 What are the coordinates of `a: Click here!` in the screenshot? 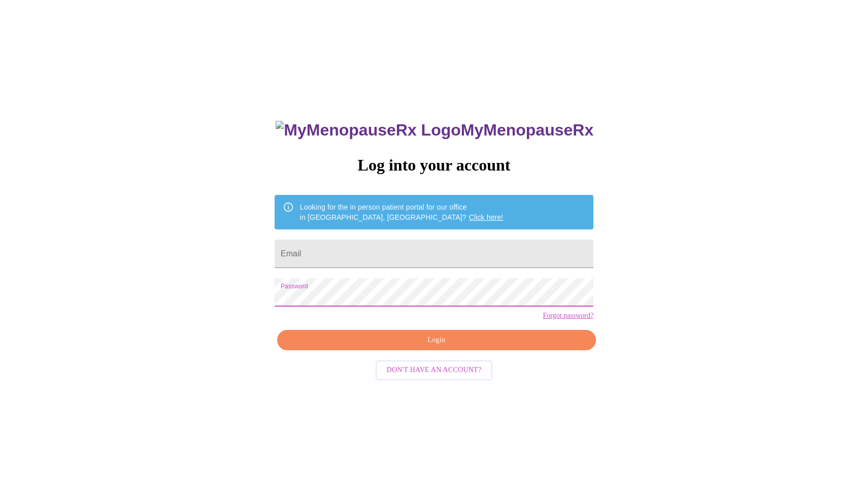 It's located at (486, 218).